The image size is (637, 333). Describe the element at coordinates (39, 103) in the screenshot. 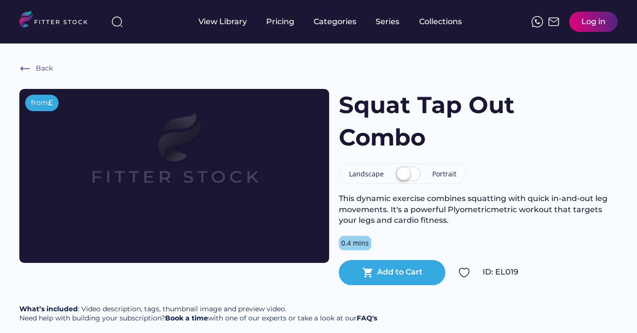

I see `div: from` at that location.